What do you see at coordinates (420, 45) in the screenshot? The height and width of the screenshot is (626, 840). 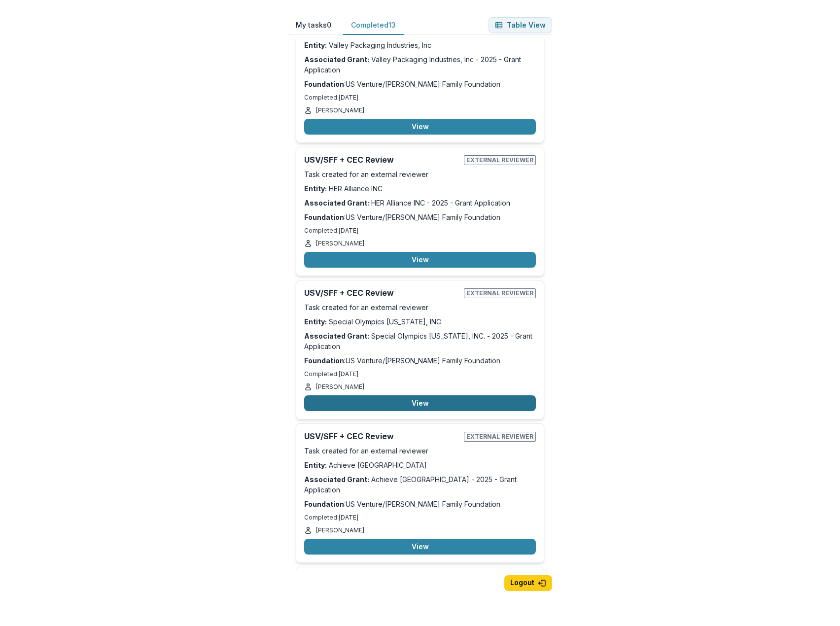 I see `p: Valley Packaging Industries, Inc` at bounding box center [420, 45].